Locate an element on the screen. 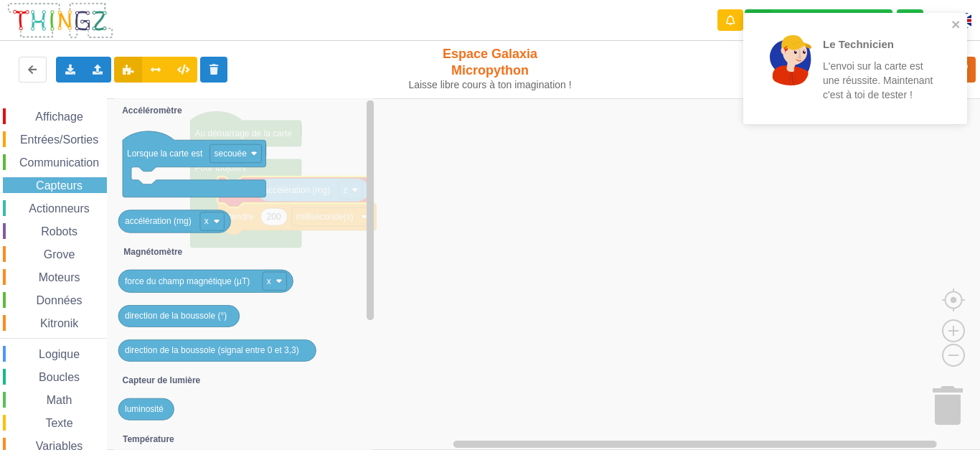 The width and height of the screenshot is (980, 460). p: L'envoi sur la carte est une réussite. Maintenant c'est à toi de tester ! is located at coordinates (879, 80).